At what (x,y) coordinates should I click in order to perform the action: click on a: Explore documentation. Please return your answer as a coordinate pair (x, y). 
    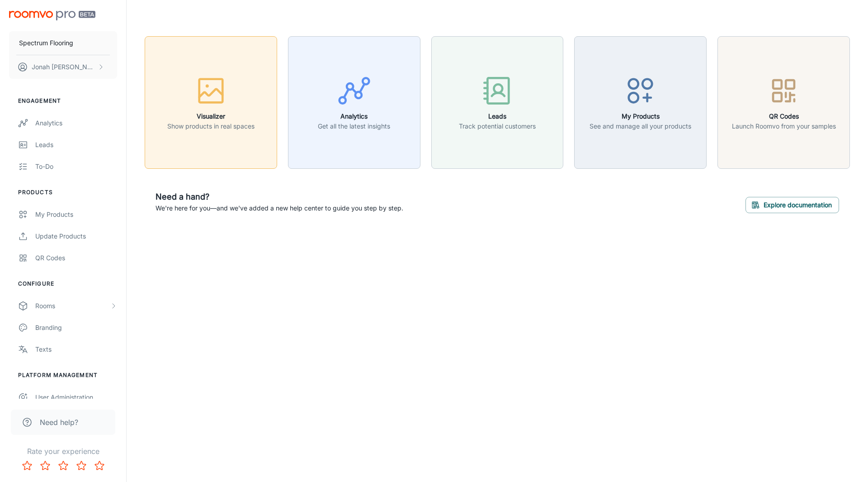
    Looking at the image, I should click on (792, 204).